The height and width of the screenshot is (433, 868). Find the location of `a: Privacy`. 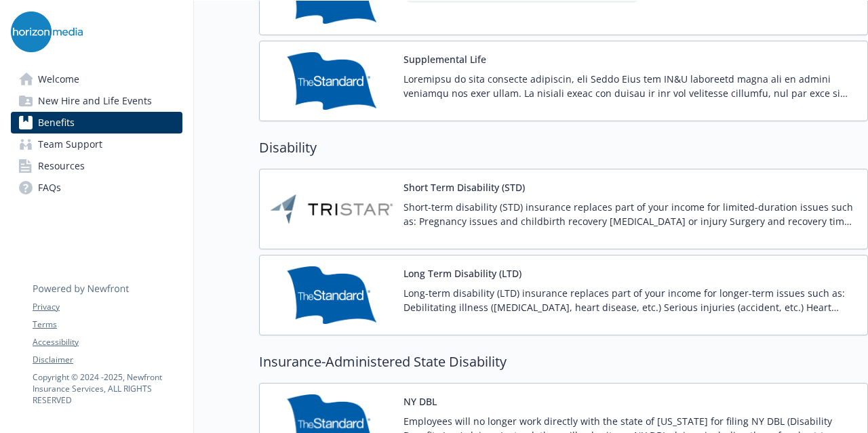

a: Privacy is located at coordinates (107, 307).